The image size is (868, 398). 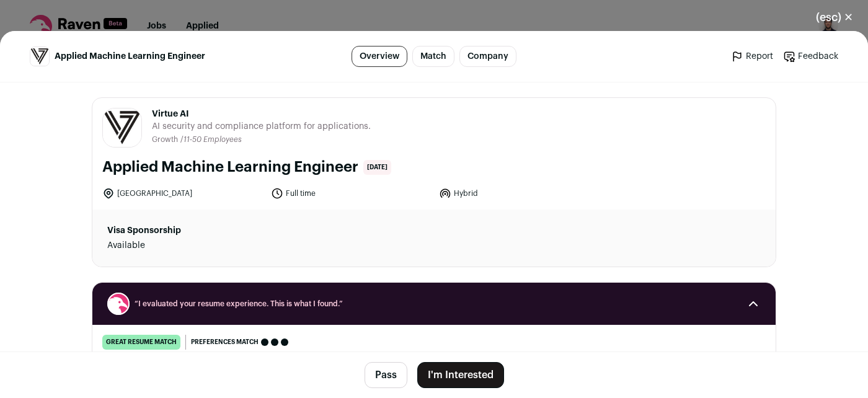 What do you see at coordinates (379, 56) in the screenshot?
I see `a: Overview` at bounding box center [379, 56].